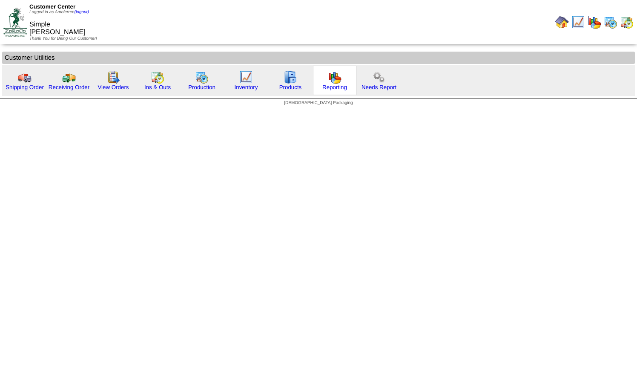 Image resolution: width=637 pixels, height=374 pixels. I want to click on a: Reporting, so click(335, 87).